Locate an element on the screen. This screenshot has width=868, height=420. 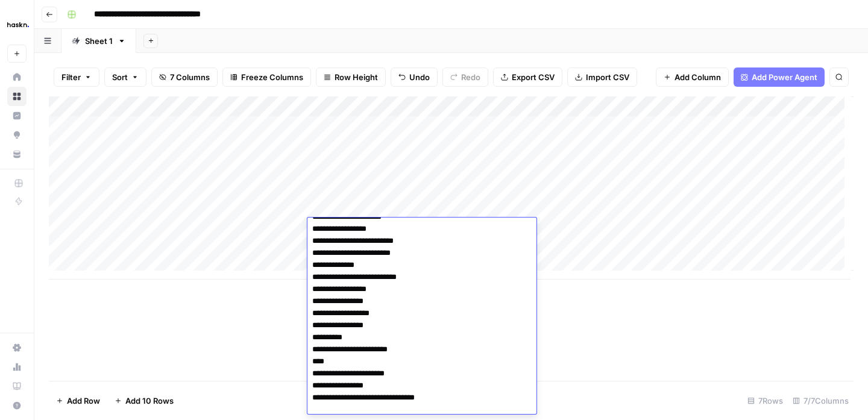
span: Row Height is located at coordinates (356, 77).